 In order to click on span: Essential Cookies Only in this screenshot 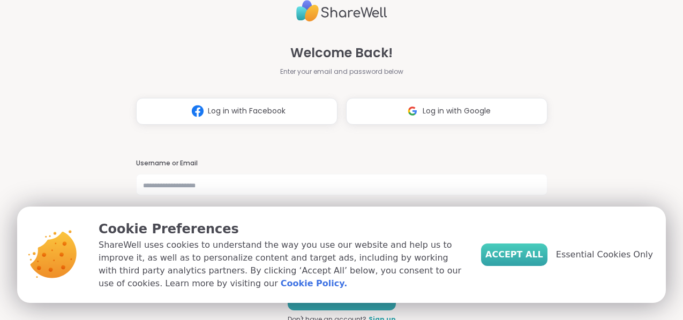, I will do `click(604, 255)`.